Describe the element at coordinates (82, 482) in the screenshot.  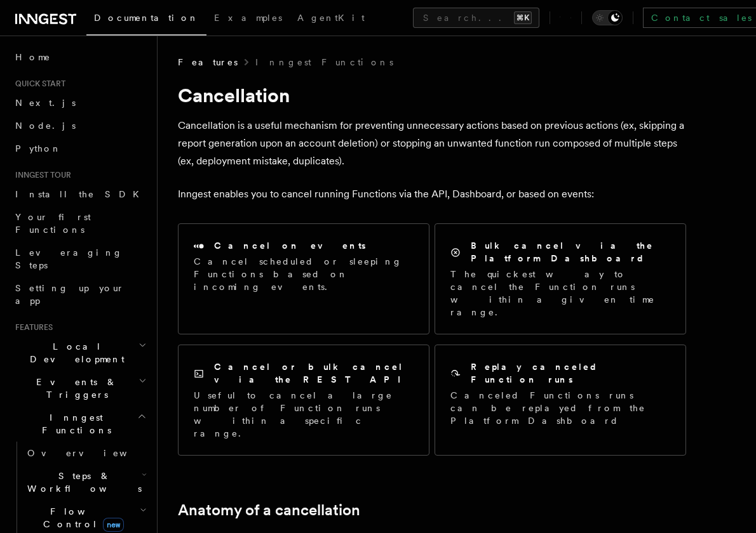
I see `span: Steps & Workflows` at that location.